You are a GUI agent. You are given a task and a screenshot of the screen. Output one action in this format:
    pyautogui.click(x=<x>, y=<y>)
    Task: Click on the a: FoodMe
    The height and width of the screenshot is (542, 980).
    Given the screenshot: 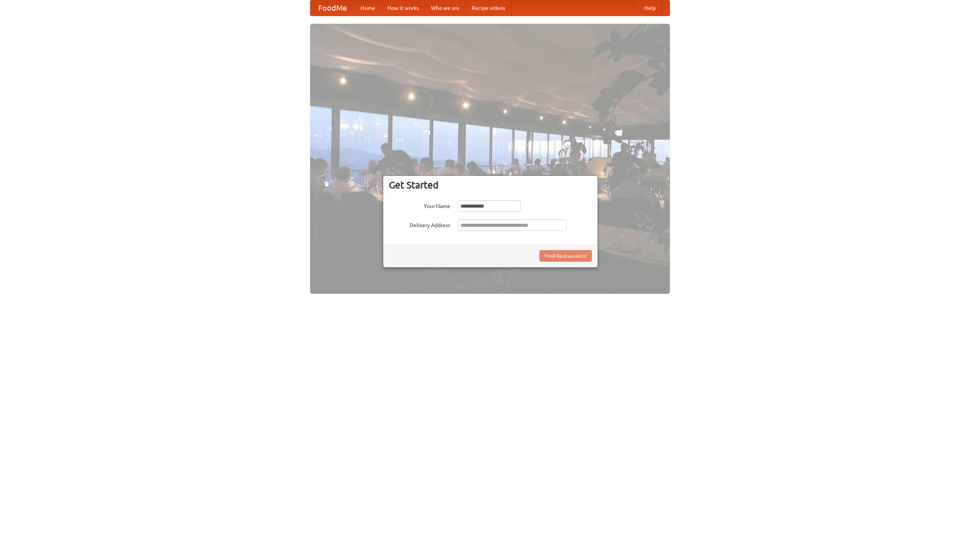 What is the action you would take?
    pyautogui.click(x=332, y=8)
    